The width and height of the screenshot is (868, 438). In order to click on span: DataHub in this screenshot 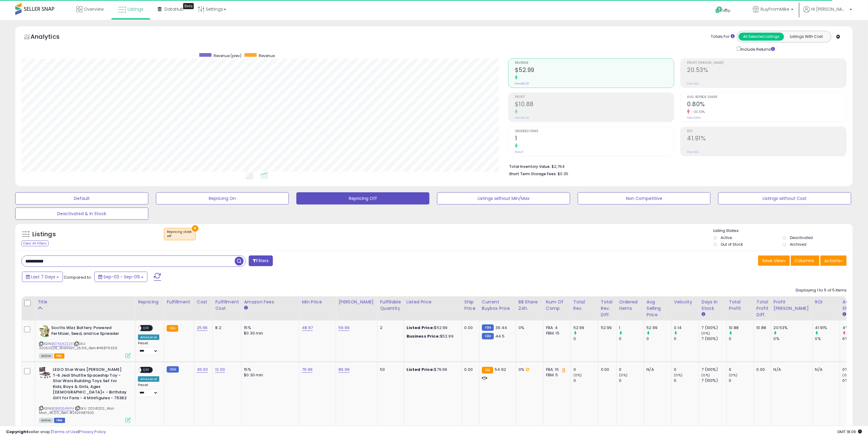, I will do `click(174, 9)`.